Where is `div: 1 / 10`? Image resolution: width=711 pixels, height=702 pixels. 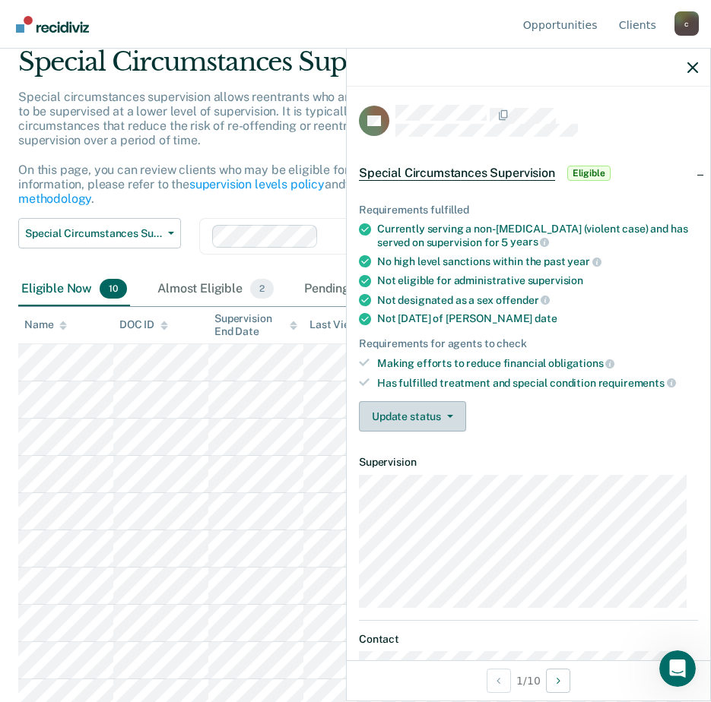 div: 1 / 10 is located at coordinates (528, 680).